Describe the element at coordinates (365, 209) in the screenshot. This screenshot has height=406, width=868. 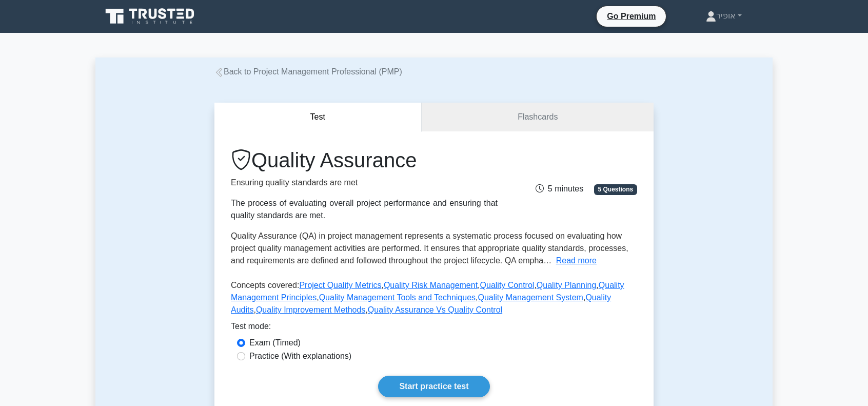
I see `div: The process of evaluating overall project performance and ensuring that quality standards are met.` at that location.